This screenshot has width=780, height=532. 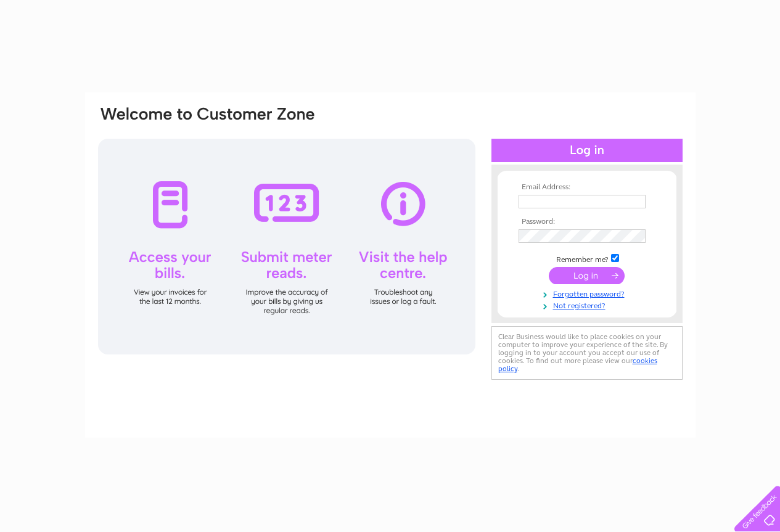 What do you see at coordinates (577, 364) in the screenshot?
I see `a: cookies policy` at bounding box center [577, 364].